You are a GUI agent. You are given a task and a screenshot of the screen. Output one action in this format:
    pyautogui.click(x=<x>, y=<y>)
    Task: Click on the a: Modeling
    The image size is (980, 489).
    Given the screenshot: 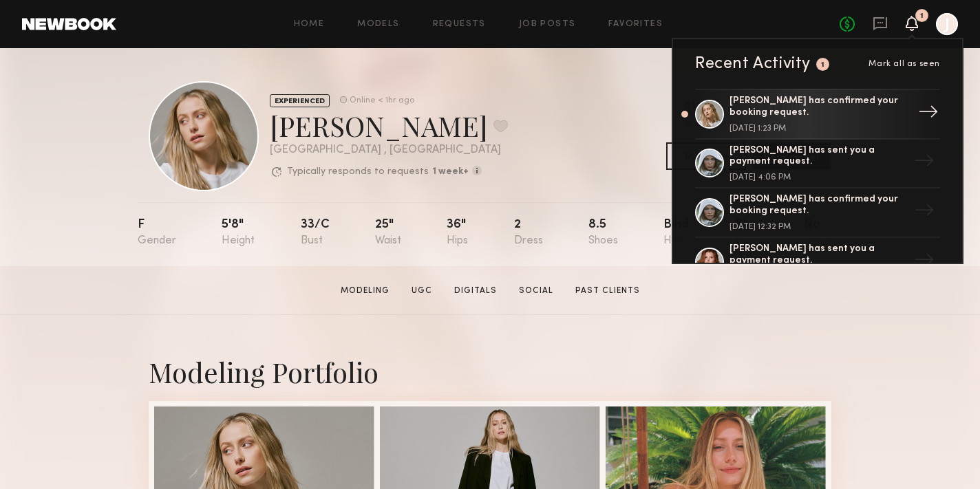 What is the action you would take?
    pyautogui.click(x=365, y=291)
    